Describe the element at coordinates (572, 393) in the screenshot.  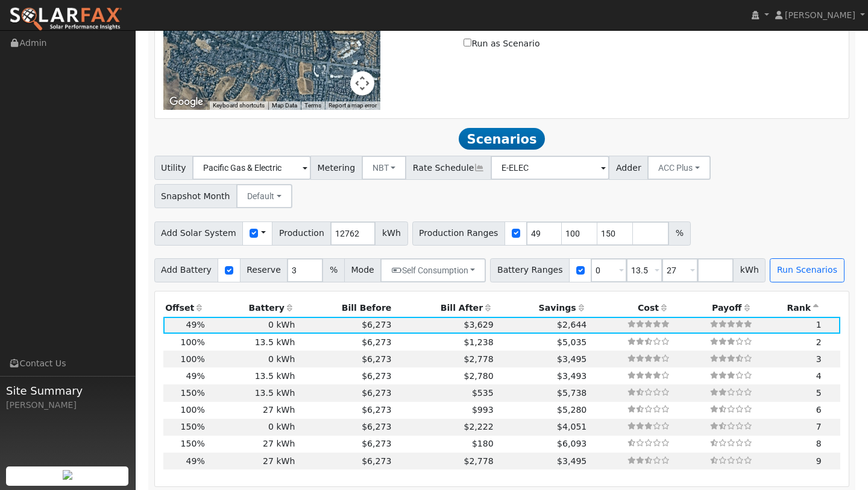
I see `span: $5,738` at that location.